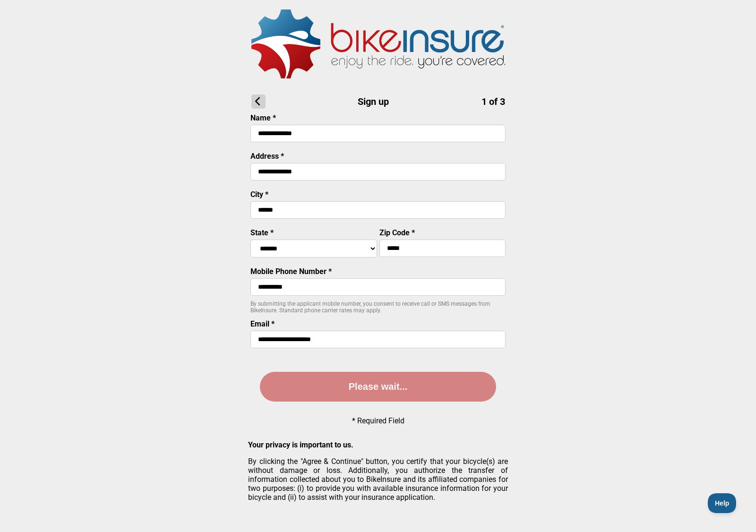 This screenshot has height=532, width=756. What do you see at coordinates (378, 307) in the screenshot?
I see `p: By submitting the applicant mobile number, you consent to receive call or SMS messages from BikeI...` at bounding box center [378, 307].